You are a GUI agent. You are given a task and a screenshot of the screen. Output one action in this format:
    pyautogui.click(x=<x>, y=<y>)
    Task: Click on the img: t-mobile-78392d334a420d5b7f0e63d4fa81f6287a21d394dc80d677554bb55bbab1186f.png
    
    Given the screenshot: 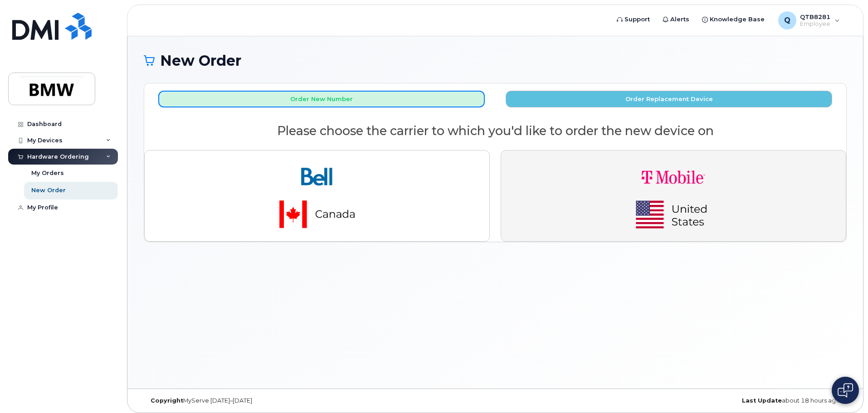 What is the action you would take?
    pyautogui.click(x=673, y=196)
    